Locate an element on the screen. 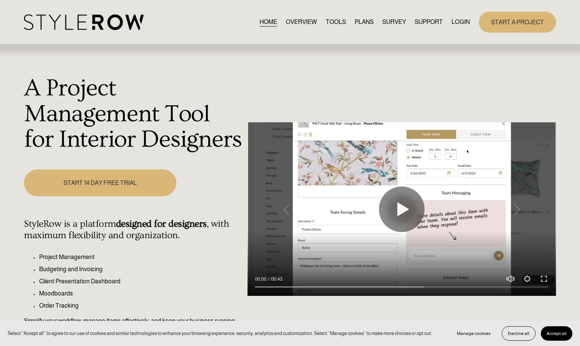  a: HOME is located at coordinates (268, 22).